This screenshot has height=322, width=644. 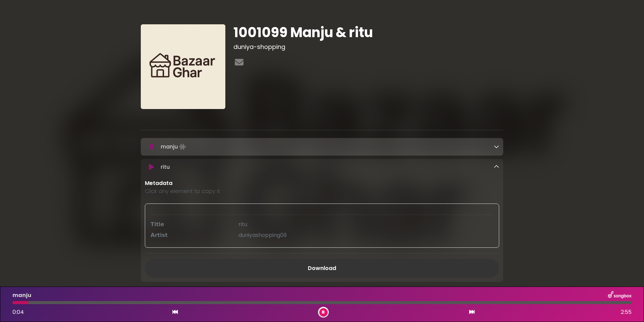 I want to click on p: ritu, so click(x=165, y=167).